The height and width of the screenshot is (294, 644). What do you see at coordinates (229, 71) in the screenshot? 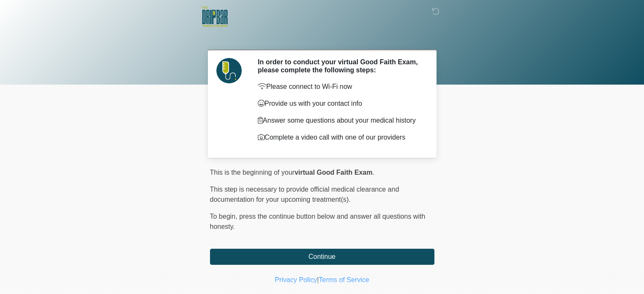
I see `img: Agent Avatar` at bounding box center [229, 71].